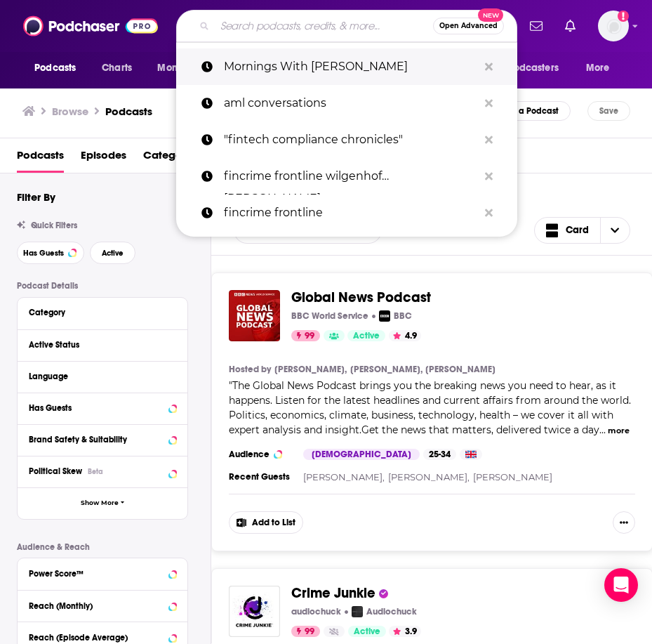 The height and width of the screenshot is (644, 652). Describe the element at coordinates (347, 140) in the screenshot. I see `a: "fintech compliance chronicles"` at that location.